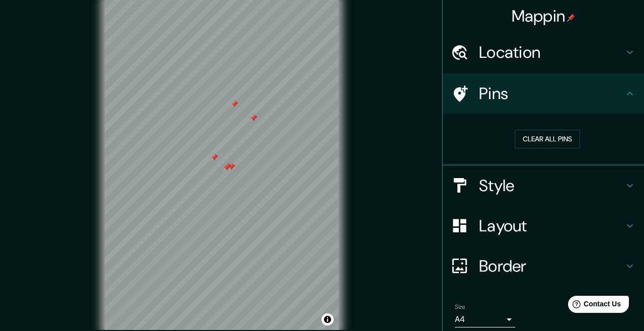 This screenshot has width=644, height=331. Describe the element at coordinates (485, 319) in the screenshot. I see `div: A4` at that location.